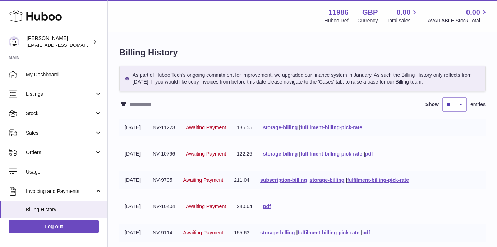 The height and width of the screenshot is (247, 497). I want to click on span: AVAILABLE Stock Total, so click(458, 21).